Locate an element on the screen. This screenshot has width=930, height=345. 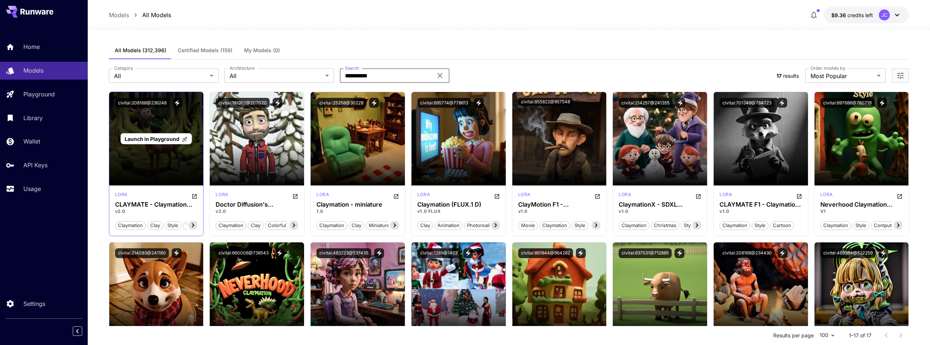
p: Results per page is located at coordinates (793, 336).